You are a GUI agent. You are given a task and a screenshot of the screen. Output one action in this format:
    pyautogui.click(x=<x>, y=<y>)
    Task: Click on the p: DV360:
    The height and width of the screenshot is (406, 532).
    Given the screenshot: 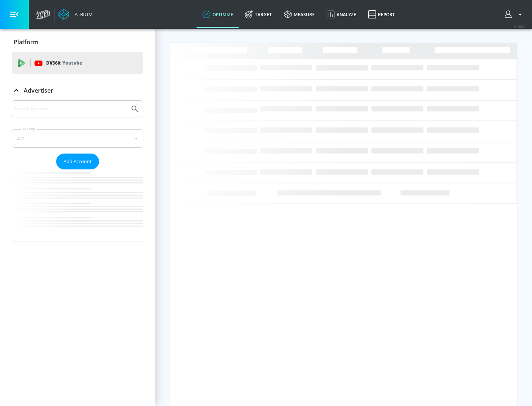 What is the action you would take?
    pyautogui.click(x=64, y=63)
    